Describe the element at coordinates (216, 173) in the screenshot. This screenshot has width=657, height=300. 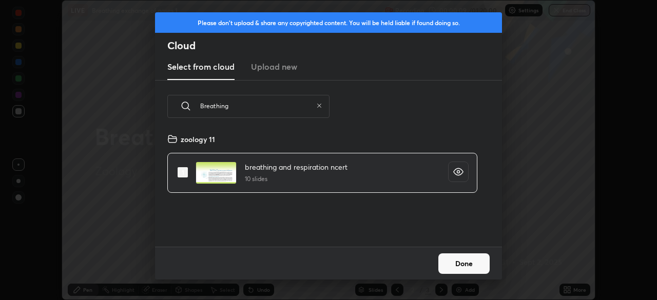
I see `img: 1679470769QGGUS8.pdf` at that location.